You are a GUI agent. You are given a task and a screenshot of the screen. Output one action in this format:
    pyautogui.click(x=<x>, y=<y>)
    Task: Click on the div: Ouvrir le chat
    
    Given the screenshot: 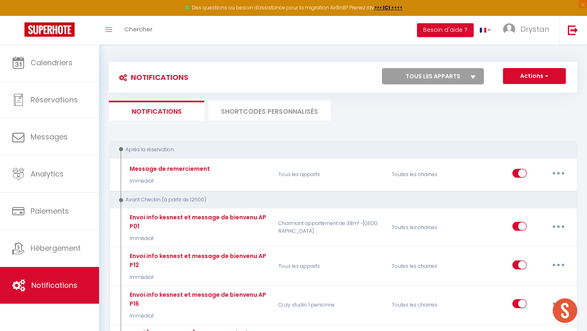 What is the action you would take?
    pyautogui.click(x=565, y=311)
    